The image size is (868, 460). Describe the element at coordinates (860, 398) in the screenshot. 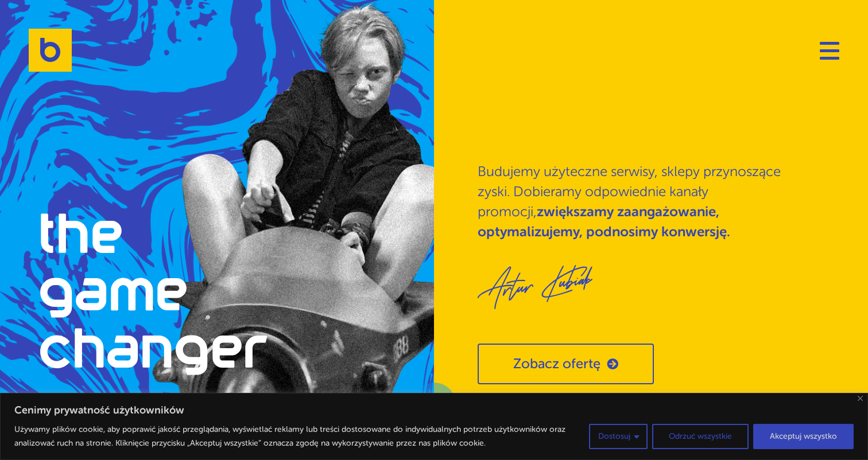

I see `button: Blisko` at that location.